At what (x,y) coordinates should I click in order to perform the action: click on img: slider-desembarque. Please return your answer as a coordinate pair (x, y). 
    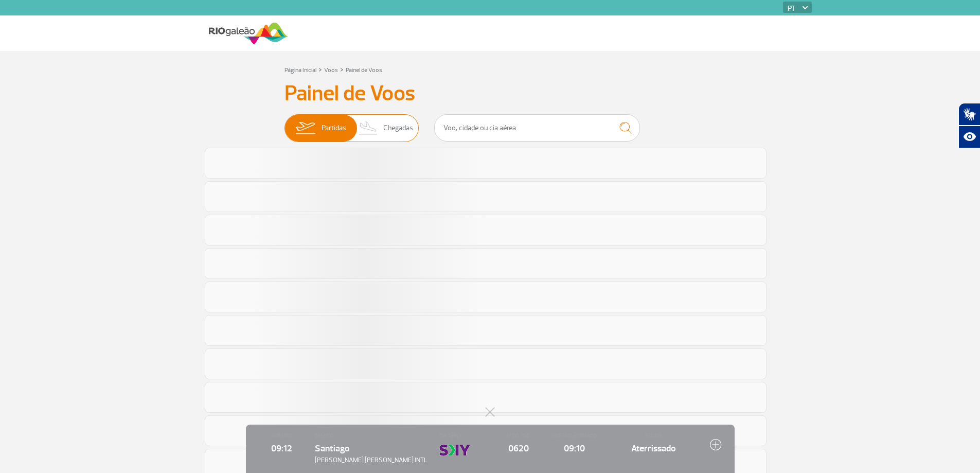
    Looking at the image, I should click on (368, 128).